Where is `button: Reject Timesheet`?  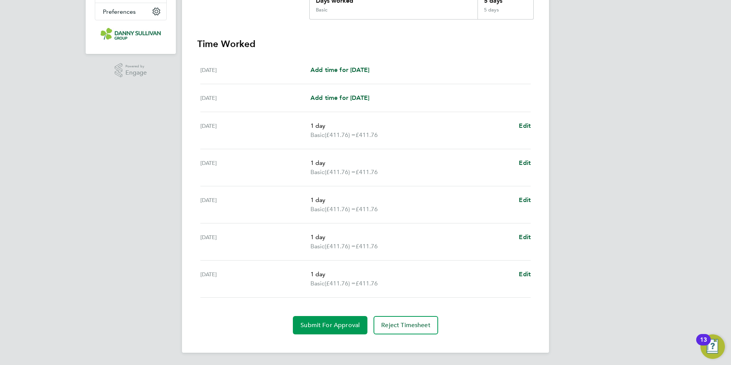
button: Reject Timesheet is located at coordinates (405, 325).